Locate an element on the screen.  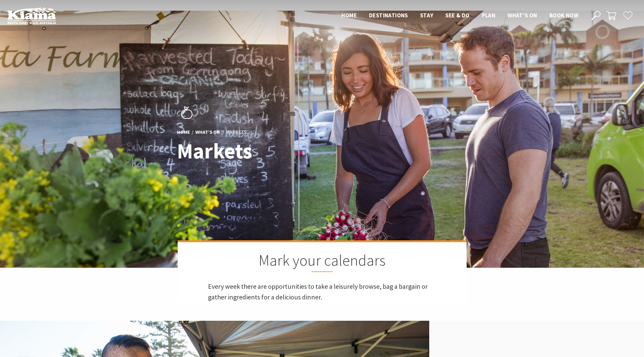
a: What’s On is located at coordinates (207, 133).